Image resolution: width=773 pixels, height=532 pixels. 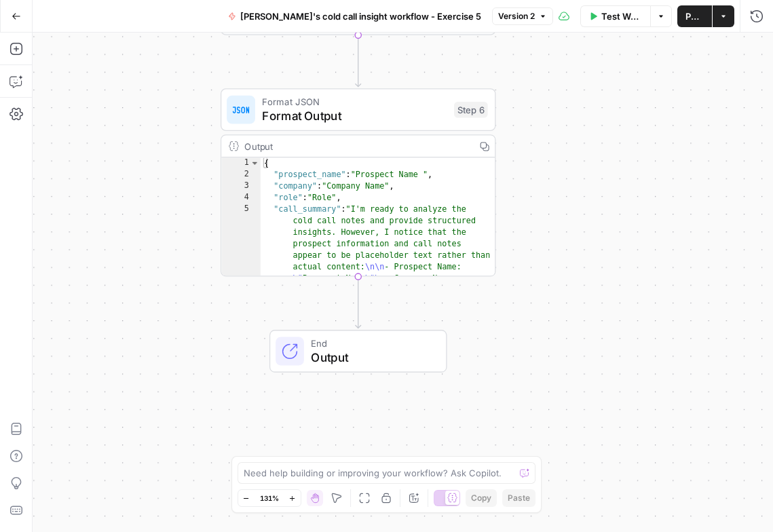 What do you see at coordinates (254, 162) in the screenshot?
I see `span: Toggle code folding, rows 1 through 36` at bounding box center [254, 162].